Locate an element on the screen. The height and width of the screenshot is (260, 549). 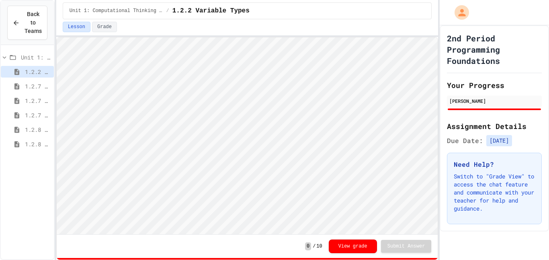
button: View grade is located at coordinates (353, 246).